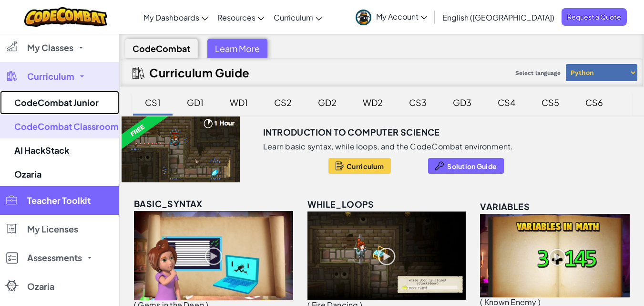  Describe the element at coordinates (176, 17) in the screenshot. I see `a: My Dashboards` at that location.